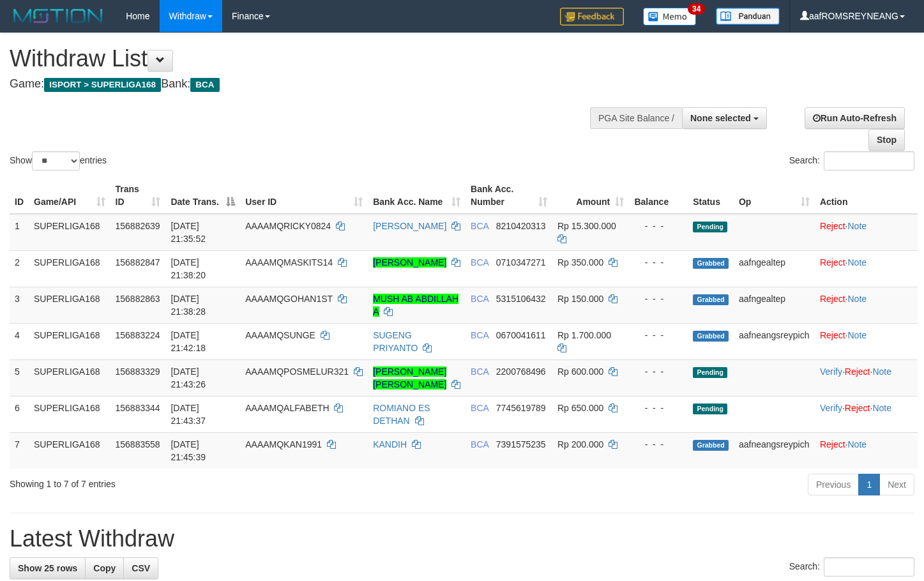  I want to click on th: Bank Acc. Number: activate to sort column ascending, so click(509, 195).